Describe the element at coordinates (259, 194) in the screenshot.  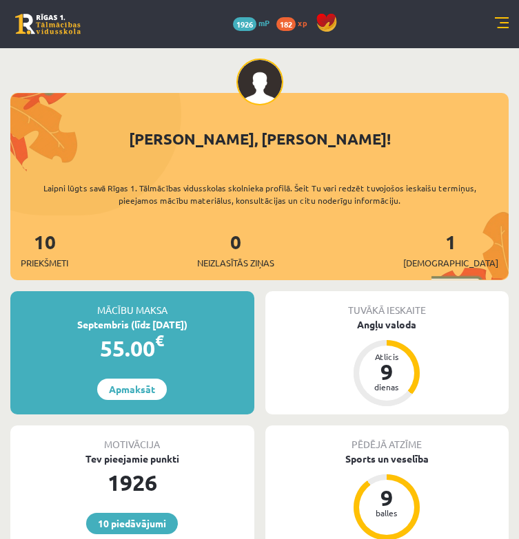
I see `div: Laipni lūgts savā Rīgas 1. Tālmācības vidusskolas skolnieka profilā. Šeit Tu vari redzēt tuvojošo...` at that location.